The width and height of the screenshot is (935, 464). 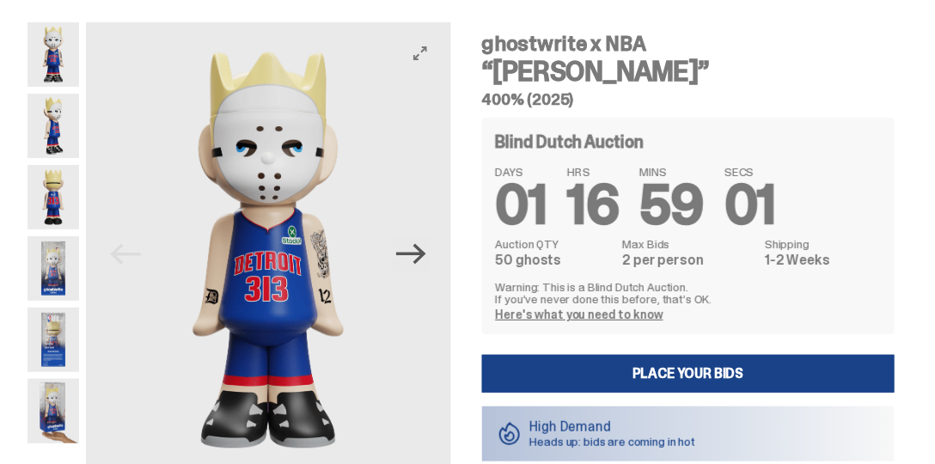 What do you see at coordinates (53, 197) in the screenshot?
I see `img: Copy%20of%20Eminem_NBA_400_6.png` at bounding box center [53, 197].